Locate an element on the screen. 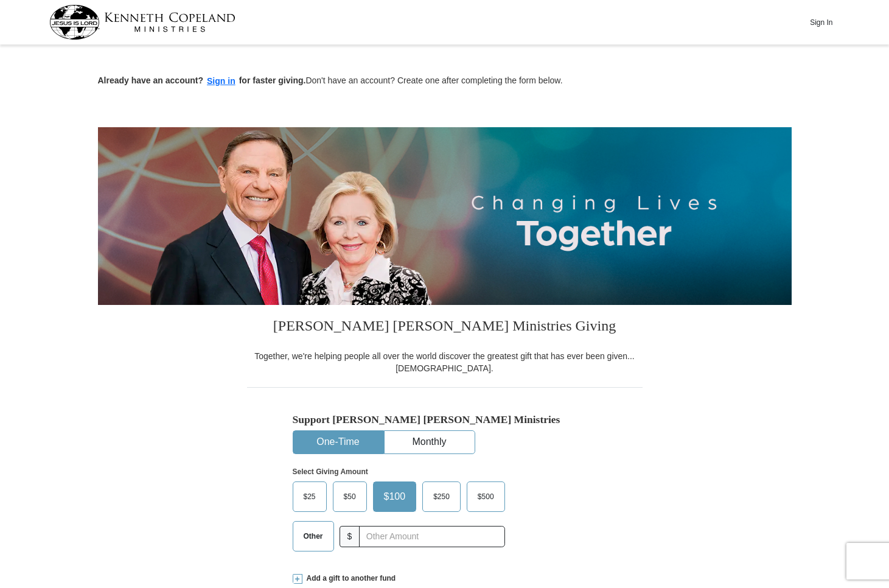 The width and height of the screenshot is (889, 588). span: Add a gift to another fund is located at coordinates (350, 578).